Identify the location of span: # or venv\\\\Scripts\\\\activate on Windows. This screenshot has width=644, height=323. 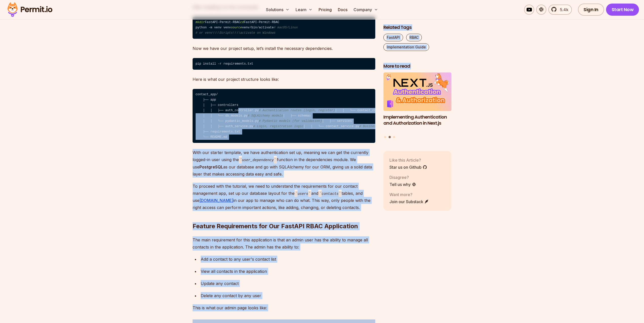
(236, 33).